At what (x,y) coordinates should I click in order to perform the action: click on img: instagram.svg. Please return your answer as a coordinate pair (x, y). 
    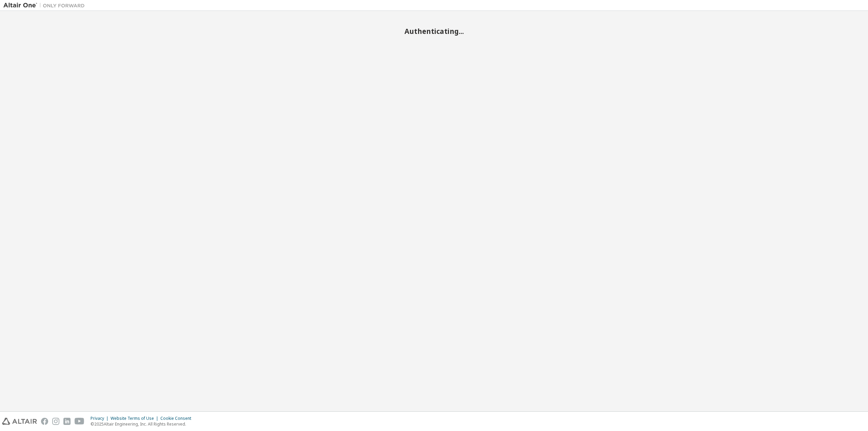
    Looking at the image, I should click on (55, 421).